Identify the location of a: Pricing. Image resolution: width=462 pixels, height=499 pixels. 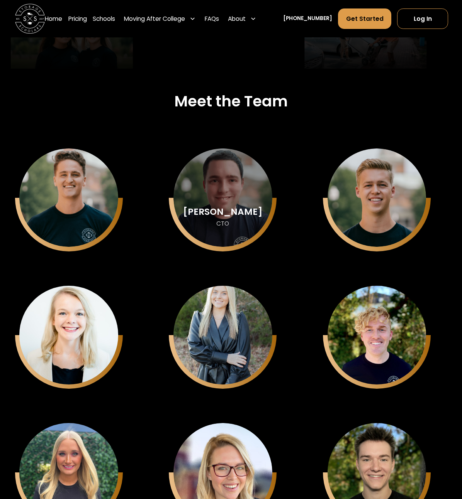
(78, 19).